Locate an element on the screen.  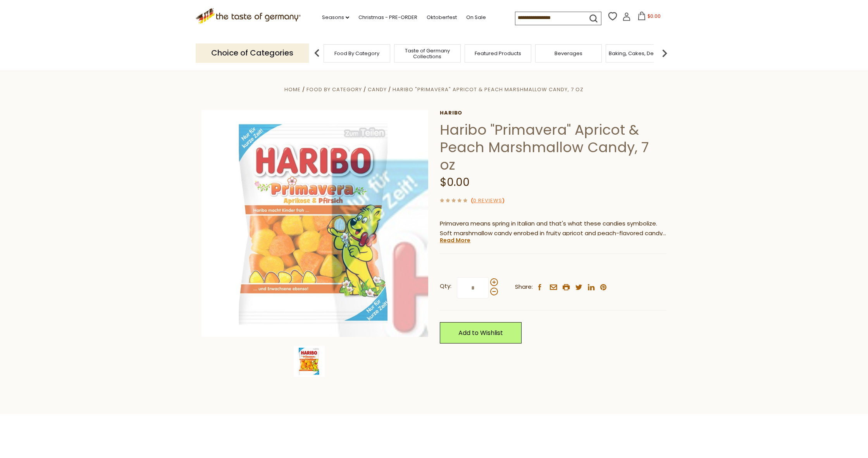
h1: Haribo "Primavera" Apricot & Peach Marshmallow Candy, 7 oz is located at coordinates (553, 147).